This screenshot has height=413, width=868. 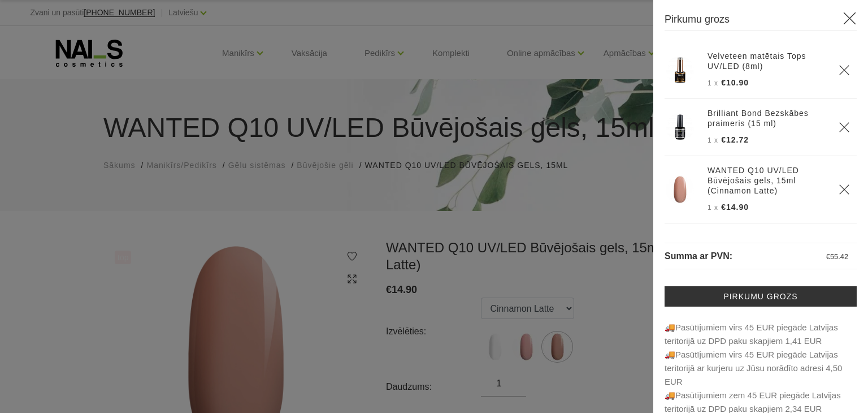 I want to click on span: 55.42, so click(x=839, y=256).